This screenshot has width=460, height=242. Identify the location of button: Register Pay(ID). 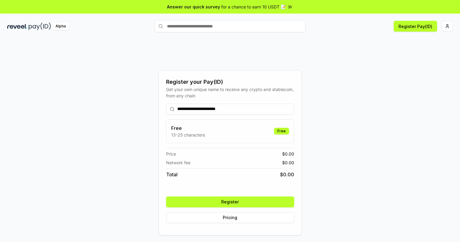
(415, 26).